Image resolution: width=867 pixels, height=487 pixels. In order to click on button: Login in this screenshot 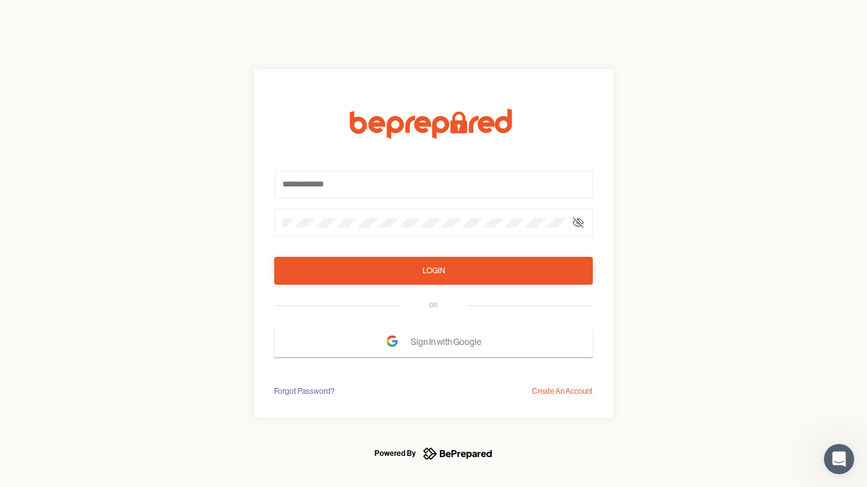, I will do `click(433, 271)`.